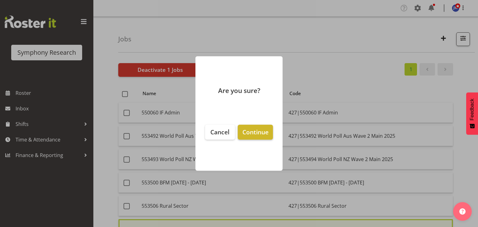 This screenshot has width=478, height=227. I want to click on img: help-xxl-2.png, so click(462, 211).